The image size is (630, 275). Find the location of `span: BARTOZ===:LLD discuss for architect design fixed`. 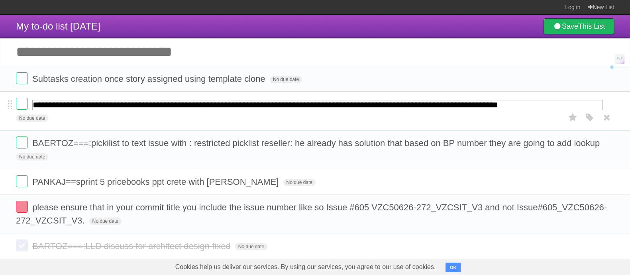

span: BARTOZ===:LLD discuss for architect design fixed is located at coordinates (132, 246).